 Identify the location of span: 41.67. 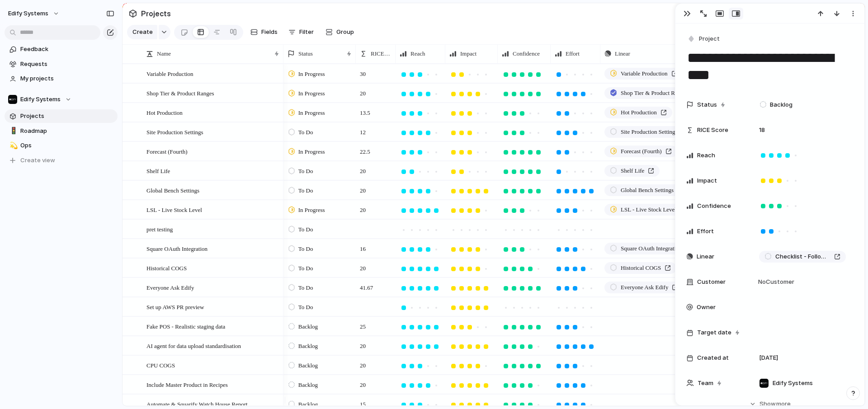
(366, 285).